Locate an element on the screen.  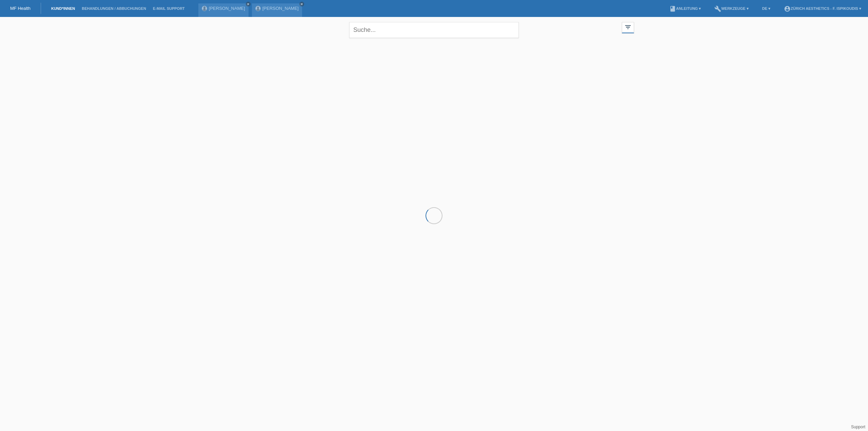
i: book is located at coordinates (672, 9).